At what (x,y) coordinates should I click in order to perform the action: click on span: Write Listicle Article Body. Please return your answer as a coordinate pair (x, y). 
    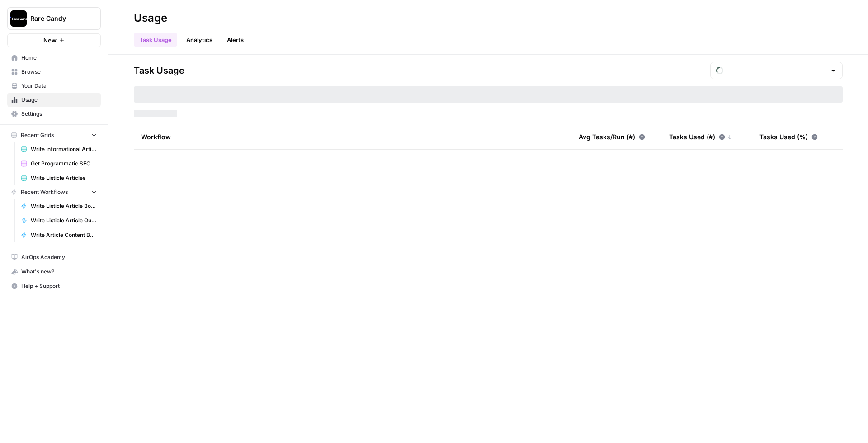
    Looking at the image, I should click on (64, 207).